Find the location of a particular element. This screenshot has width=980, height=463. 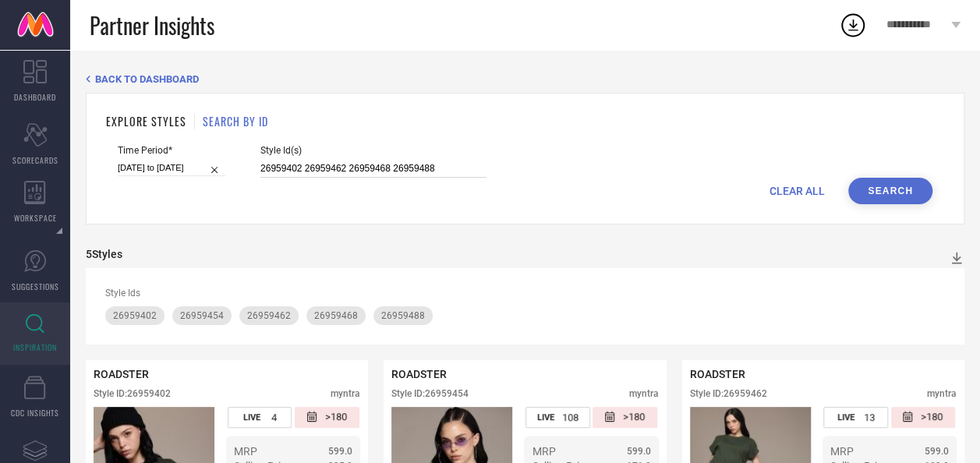

h1: SEARCH BY ID is located at coordinates (235, 121).